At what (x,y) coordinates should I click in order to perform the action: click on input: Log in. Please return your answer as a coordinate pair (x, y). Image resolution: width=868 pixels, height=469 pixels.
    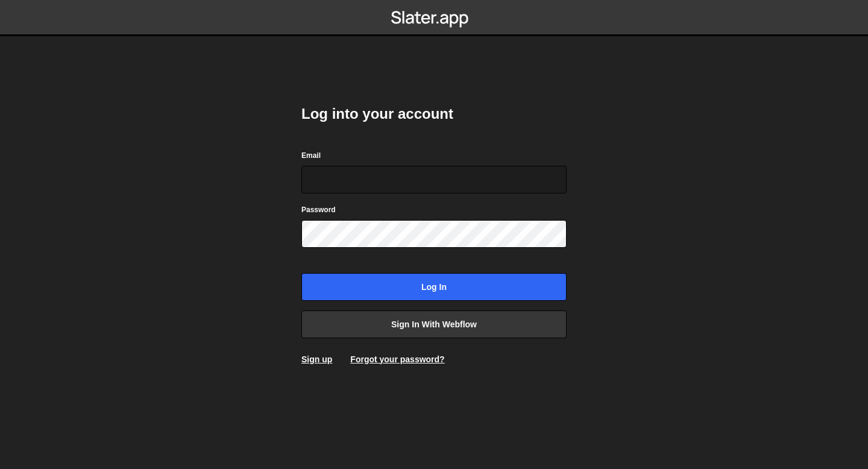
    Looking at the image, I should click on (434, 287).